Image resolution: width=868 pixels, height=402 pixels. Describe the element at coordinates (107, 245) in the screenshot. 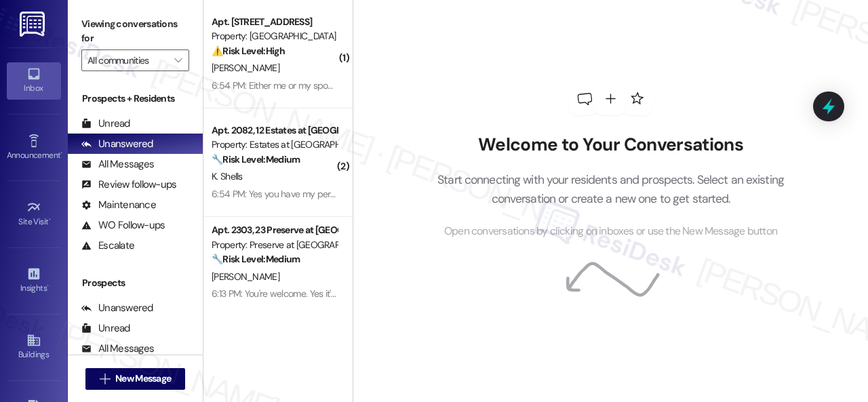

I see `div: Escalate` at that location.